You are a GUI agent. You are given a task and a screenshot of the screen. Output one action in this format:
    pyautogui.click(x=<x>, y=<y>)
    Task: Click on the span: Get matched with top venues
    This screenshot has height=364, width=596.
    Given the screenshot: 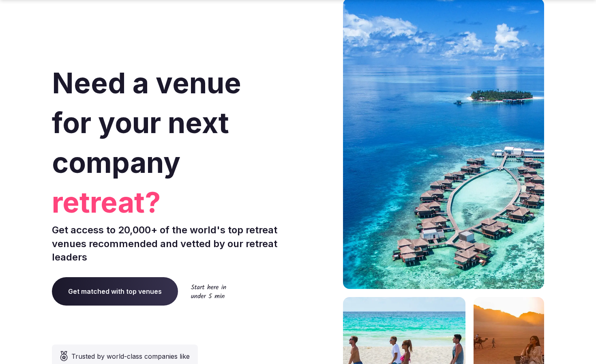 What is the action you would take?
    pyautogui.click(x=114, y=292)
    